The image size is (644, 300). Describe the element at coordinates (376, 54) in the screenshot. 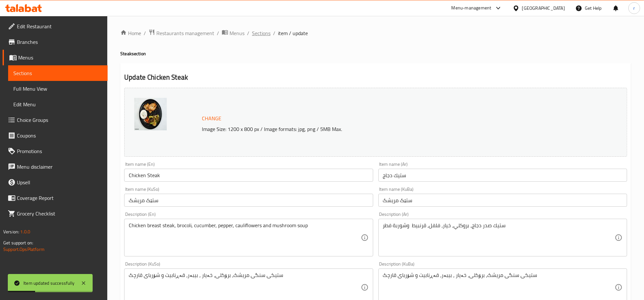

I see `h4: Steak section` at that location.